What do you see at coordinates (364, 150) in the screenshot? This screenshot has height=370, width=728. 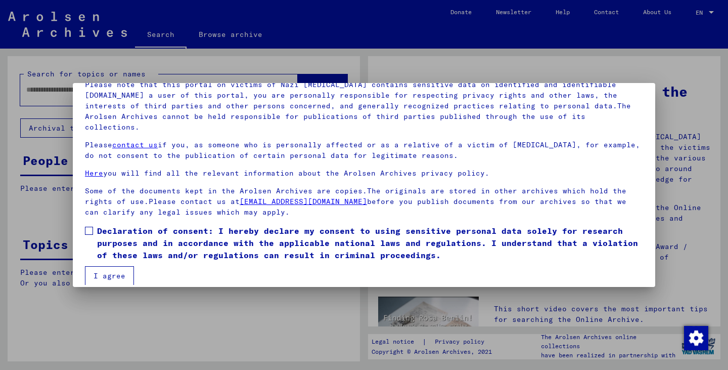 I see `p: Please if you, as someone who is personally affected or as a relative of a victim of [MEDICAL_DAT...` at bounding box center [364, 150].